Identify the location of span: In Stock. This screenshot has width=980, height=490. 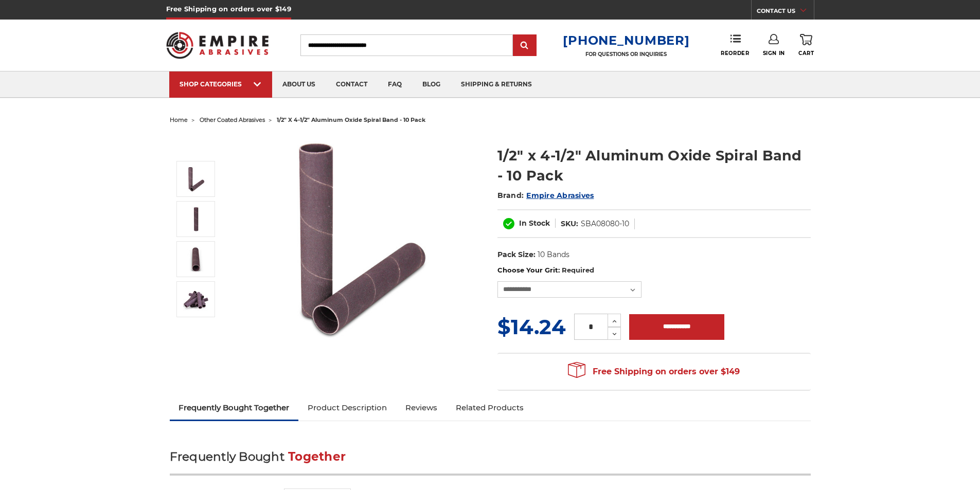
(535, 223).